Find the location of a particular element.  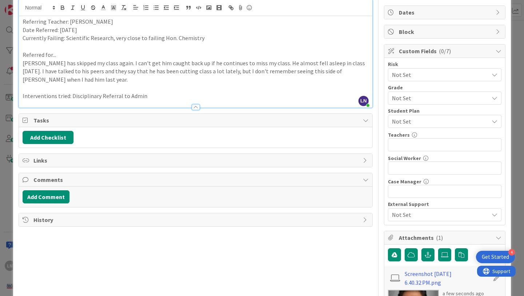

label: Teachers is located at coordinates (399, 135).